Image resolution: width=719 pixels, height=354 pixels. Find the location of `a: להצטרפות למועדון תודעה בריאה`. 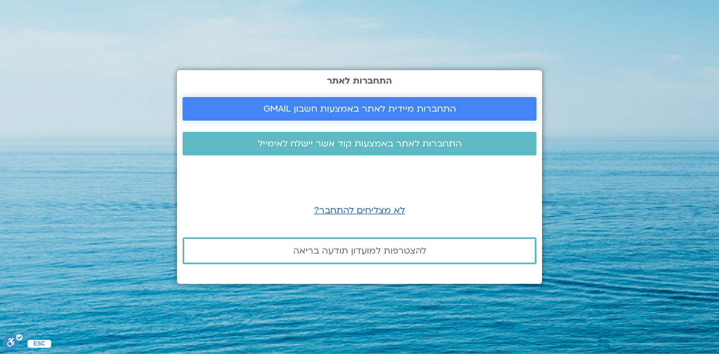

a: להצטרפות למועדון תודעה בריאה is located at coordinates (359, 251).